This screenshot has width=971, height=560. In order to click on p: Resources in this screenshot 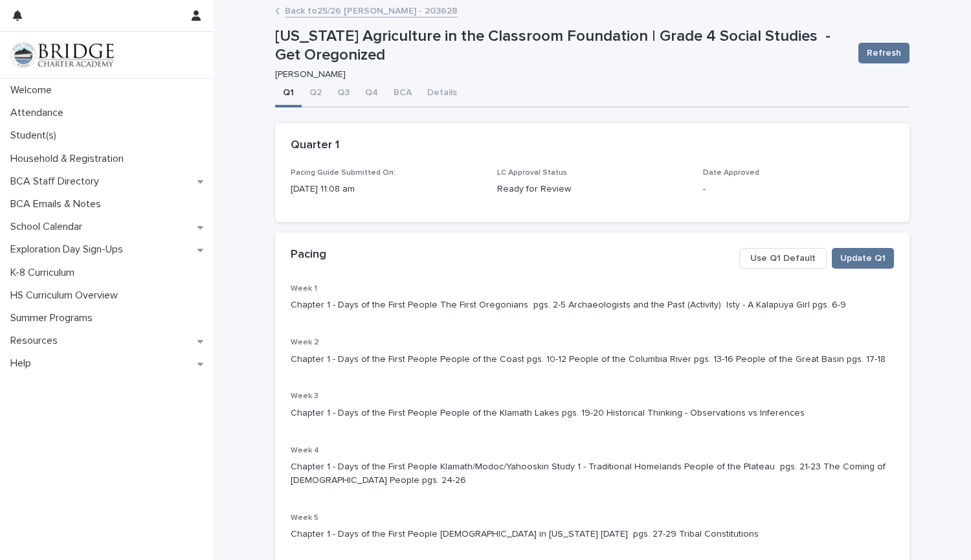, I will do `click(36, 340)`.